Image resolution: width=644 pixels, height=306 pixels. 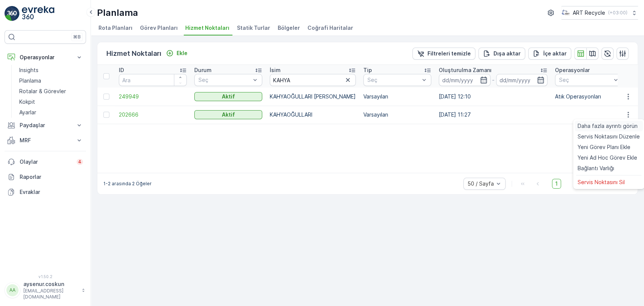 I want to click on p: Raporlar, so click(x=51, y=177).